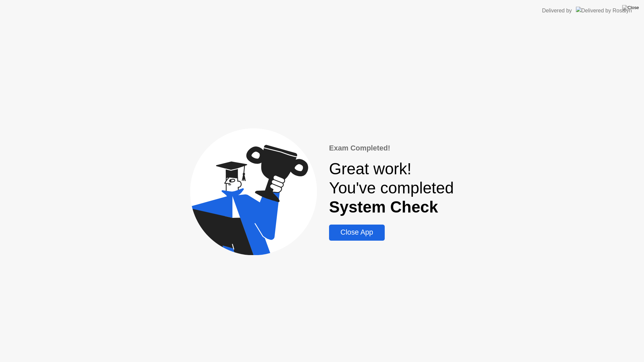 This screenshot has height=362, width=644. What do you see at coordinates (604, 10) in the screenshot?
I see `img: Delivered by Rosalyn` at bounding box center [604, 10].